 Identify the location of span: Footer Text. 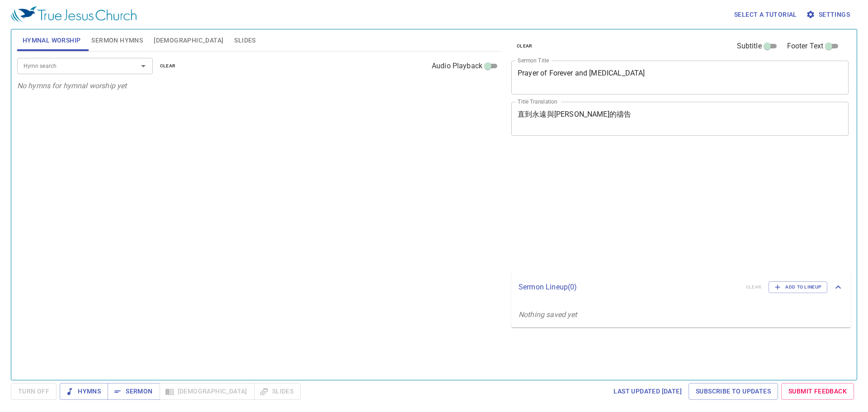
(805, 46).